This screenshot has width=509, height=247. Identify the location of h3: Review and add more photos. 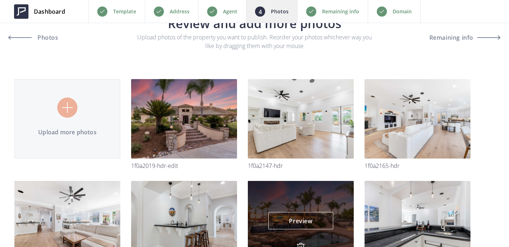
(255, 23).